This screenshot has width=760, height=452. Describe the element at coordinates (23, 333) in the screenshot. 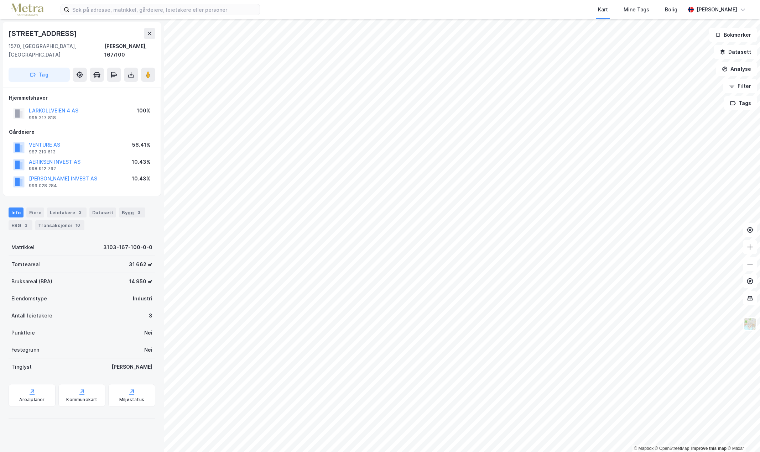

I see `div: Punktleie` at that location.